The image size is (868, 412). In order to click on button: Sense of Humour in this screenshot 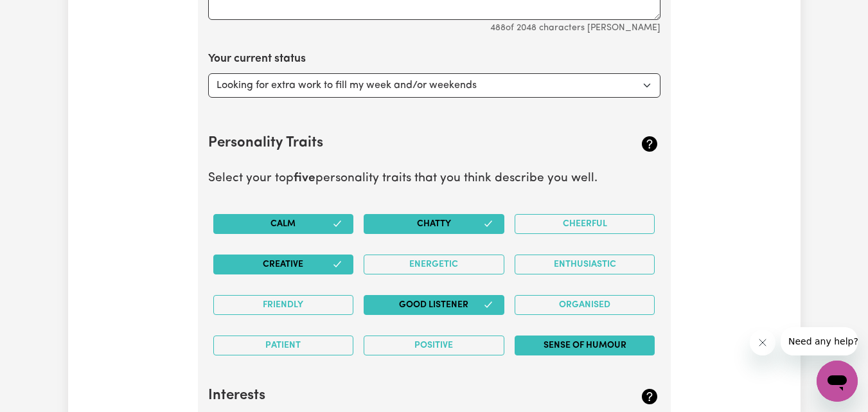, I will do `click(584, 345)`.